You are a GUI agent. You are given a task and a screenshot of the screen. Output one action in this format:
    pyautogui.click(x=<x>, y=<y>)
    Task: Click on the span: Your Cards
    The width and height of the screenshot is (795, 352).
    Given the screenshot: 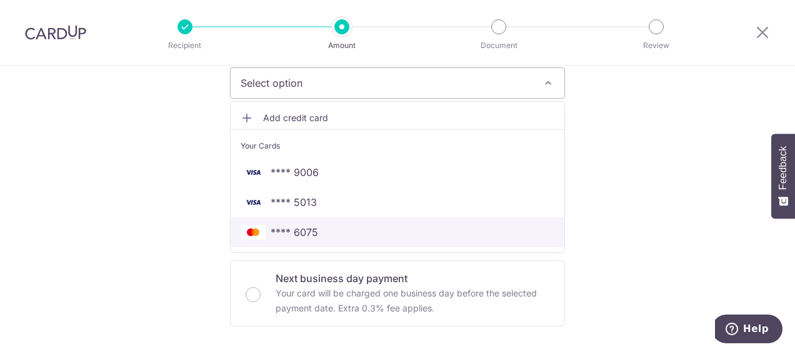 What is the action you would take?
    pyautogui.click(x=260, y=146)
    